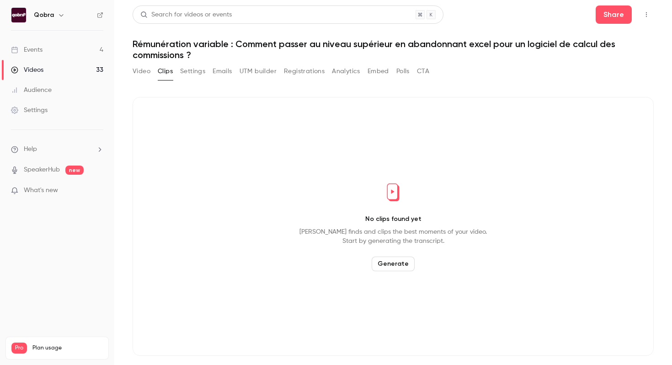  What do you see at coordinates (19, 348) in the screenshot?
I see `span: Pro` at bounding box center [19, 348].